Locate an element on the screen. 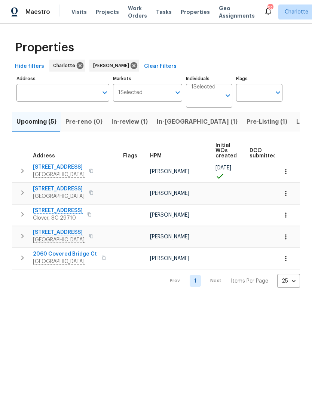 The width and height of the screenshot is (312, 401). span: Projects is located at coordinates (107, 12).